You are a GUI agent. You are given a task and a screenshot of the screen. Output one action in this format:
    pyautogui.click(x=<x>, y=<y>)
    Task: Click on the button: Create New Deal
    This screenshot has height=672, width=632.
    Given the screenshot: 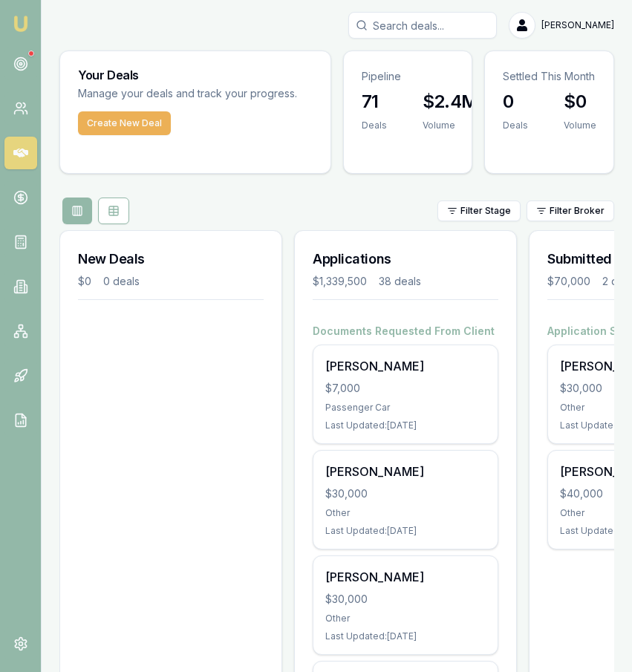 What is the action you would take?
    pyautogui.click(x=124, y=123)
    